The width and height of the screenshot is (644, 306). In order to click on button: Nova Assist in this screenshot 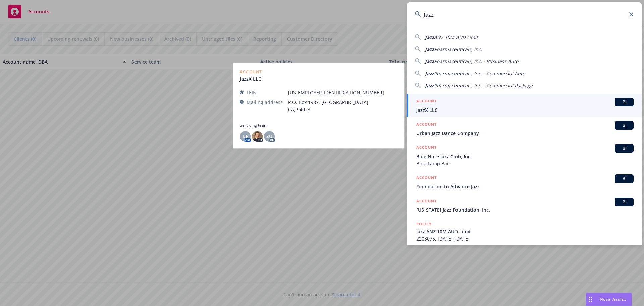, I will do `click(609, 299)`.